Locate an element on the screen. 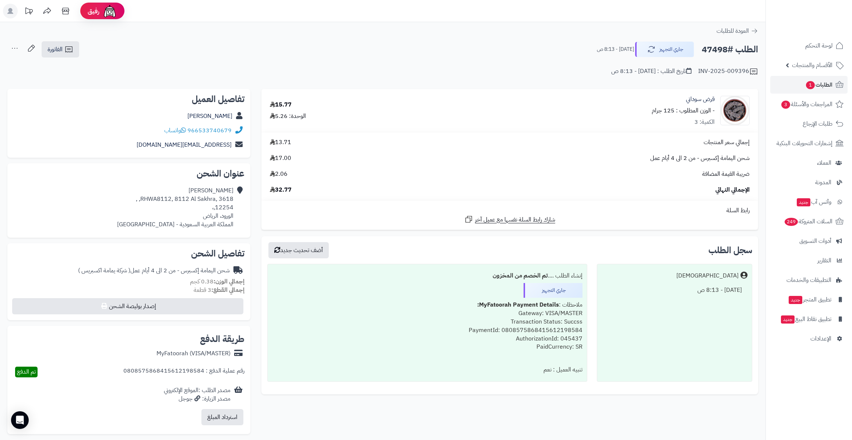 This screenshot has height=440, width=852. span: طلبات الإرجاع is located at coordinates (817, 124).